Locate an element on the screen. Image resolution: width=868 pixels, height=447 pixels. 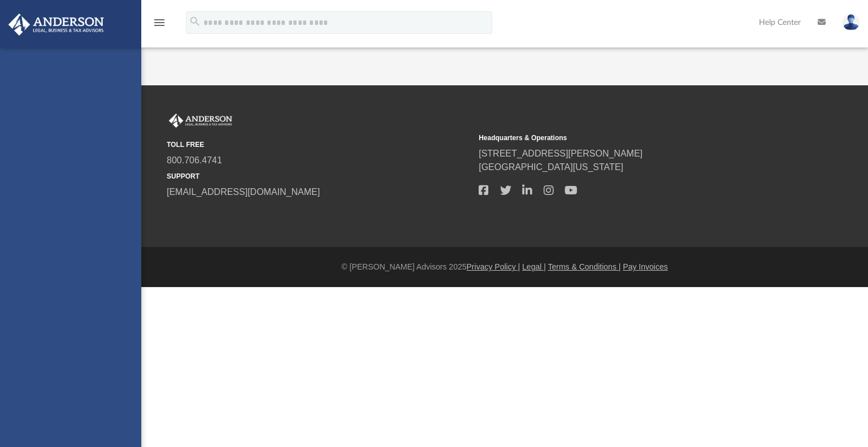
a: Privacy Policy | is located at coordinates (493, 267).